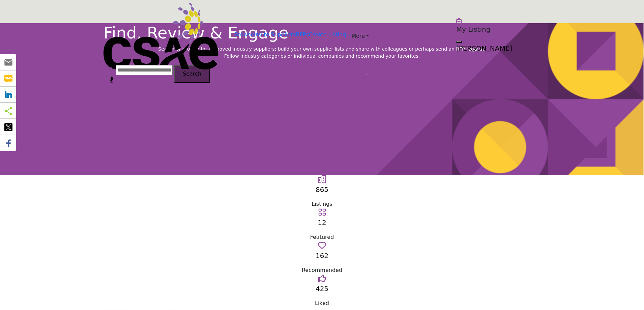 The height and width of the screenshot is (310, 644). What do you see at coordinates (322, 303) in the screenshot?
I see `div: Liked` at bounding box center [322, 303].